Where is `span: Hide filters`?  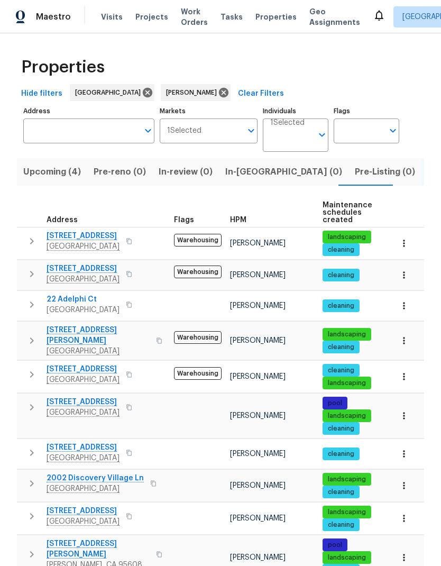 span: Hide filters is located at coordinates (42, 94).